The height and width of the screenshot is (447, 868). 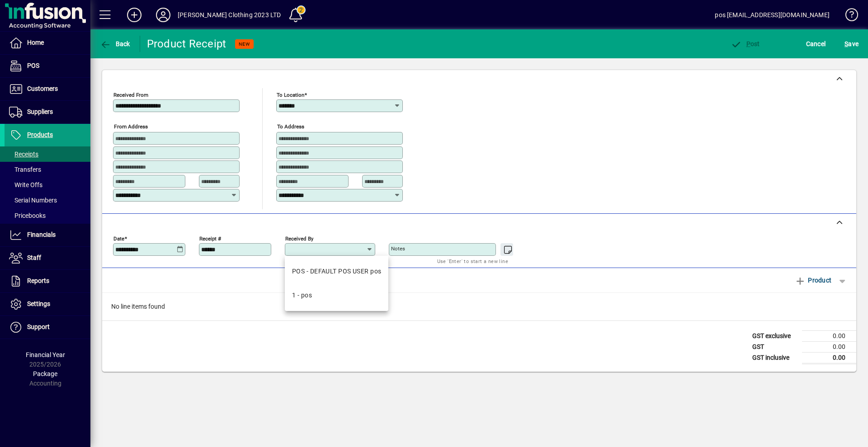 What do you see at coordinates (302, 295) in the screenshot?
I see `div: 1 - pos` at bounding box center [302, 295].